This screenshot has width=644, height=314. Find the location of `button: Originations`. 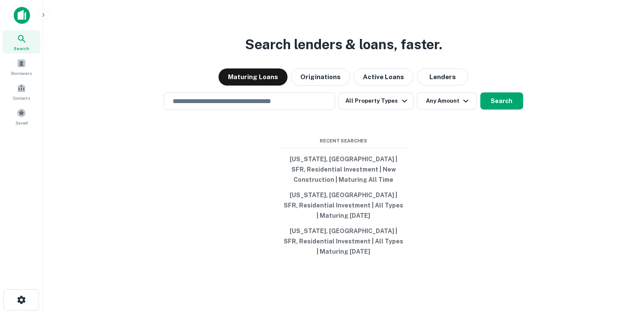

button: Originations is located at coordinates (320, 77).